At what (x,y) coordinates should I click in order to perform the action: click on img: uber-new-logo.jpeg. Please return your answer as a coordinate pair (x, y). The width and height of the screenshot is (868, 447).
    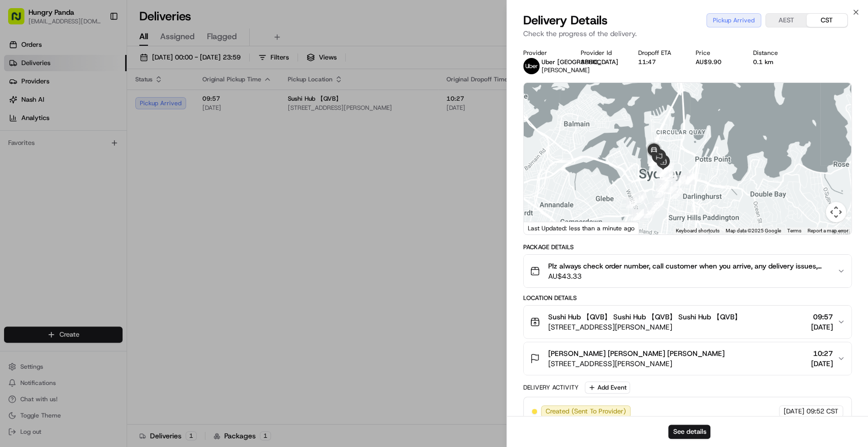
    Looking at the image, I should click on (531, 66).